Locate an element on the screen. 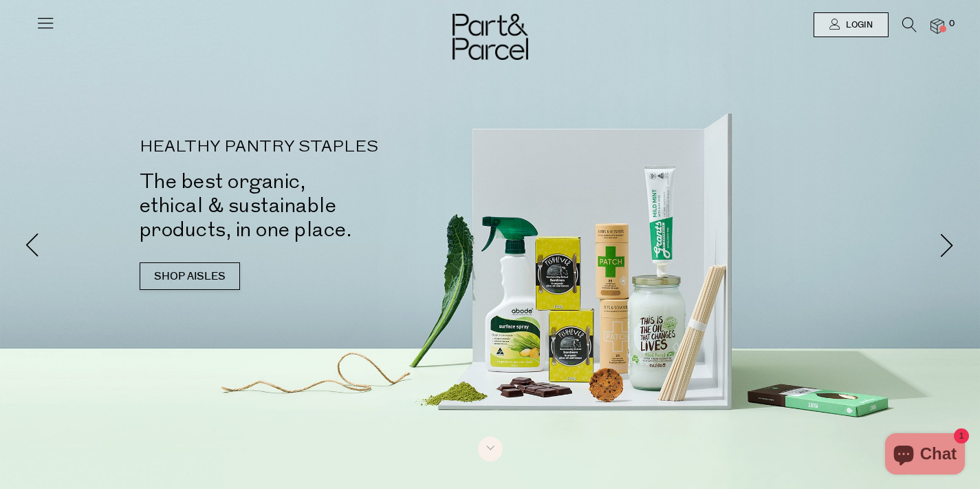  inbox-online-store-chat: Shopify online store chat is located at coordinates (925, 455).